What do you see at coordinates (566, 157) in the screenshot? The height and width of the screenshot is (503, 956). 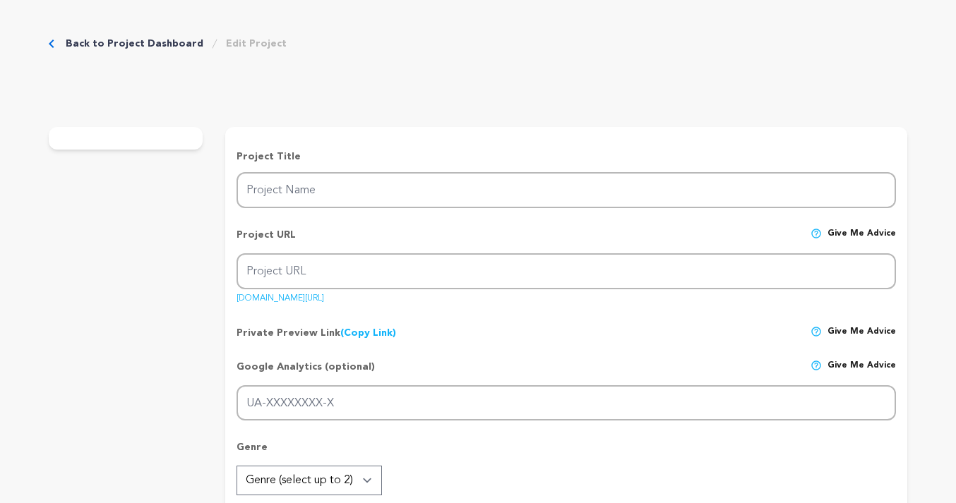 I see `p: Project Title` at bounding box center [566, 157].